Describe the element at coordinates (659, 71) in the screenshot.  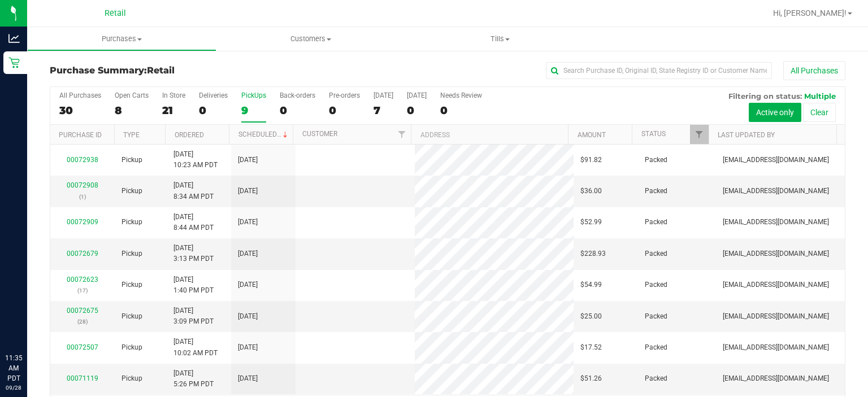
I see `input: Search Purchase ID, Original ID, State Registry ID or Customer Name...` at that location.